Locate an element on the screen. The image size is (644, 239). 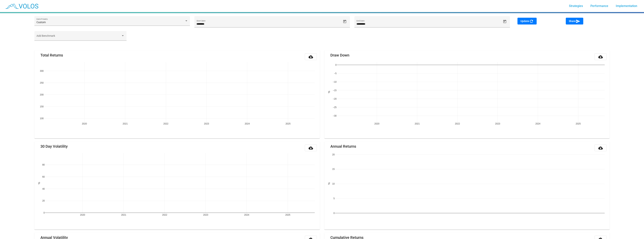
mat-card-title: 30 Day Volatility is located at coordinates (54, 146).